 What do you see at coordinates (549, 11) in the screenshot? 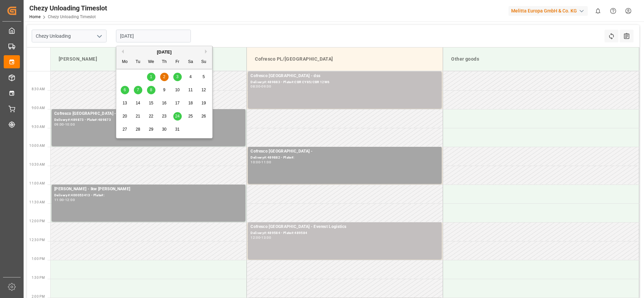
I see `button: Melitta Europa GmbH & Co. KG` at bounding box center [549, 11].